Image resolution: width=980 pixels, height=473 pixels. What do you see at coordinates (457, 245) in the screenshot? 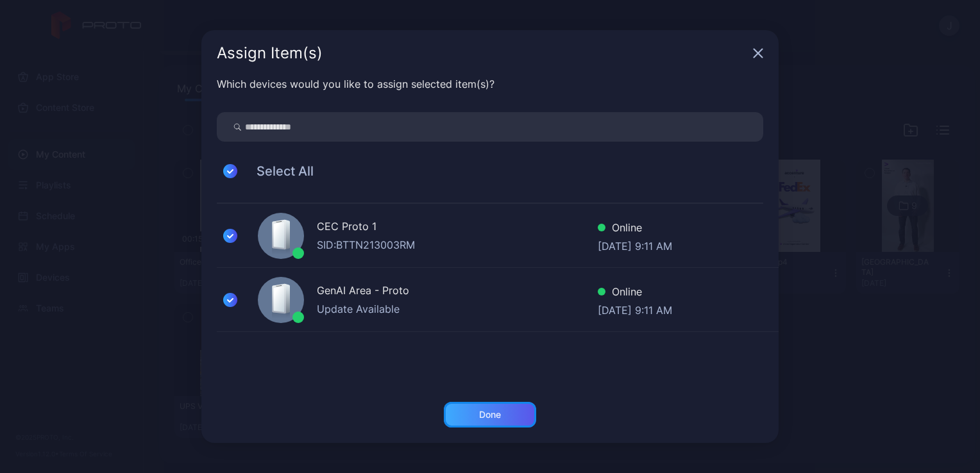
I see `div: SID: BTTN213003RM` at bounding box center [457, 245].